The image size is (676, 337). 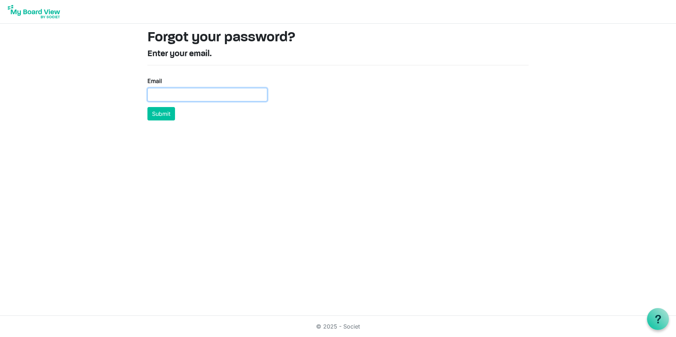 What do you see at coordinates (34, 12) in the screenshot?
I see `img: My Board View Logo` at bounding box center [34, 12].